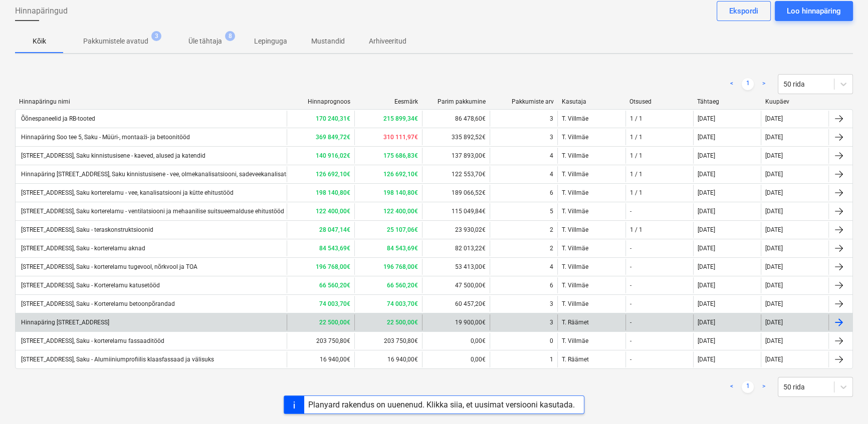 This screenshot has height=424, width=868. Describe the element at coordinates (333, 119) in the screenshot. I see `b: 170 240,31€` at that location.